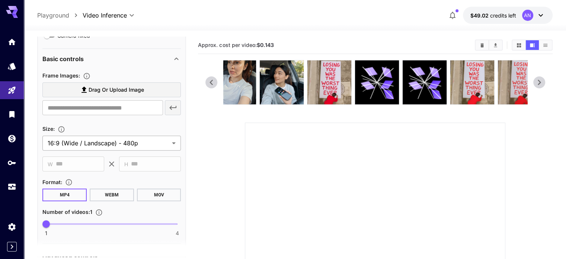  I want to click on span: Frame Images :, so click(61, 75).